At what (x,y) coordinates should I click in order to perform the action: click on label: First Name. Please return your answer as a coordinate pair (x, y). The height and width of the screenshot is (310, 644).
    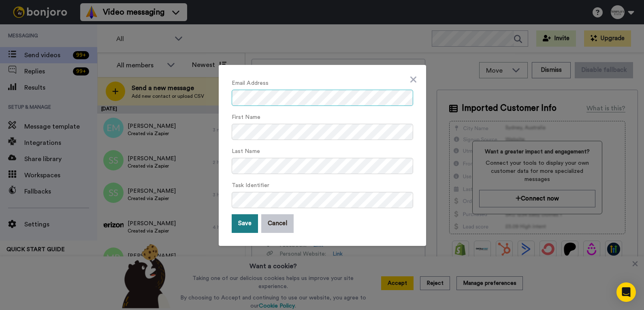
    Looking at the image, I should click on (246, 117).